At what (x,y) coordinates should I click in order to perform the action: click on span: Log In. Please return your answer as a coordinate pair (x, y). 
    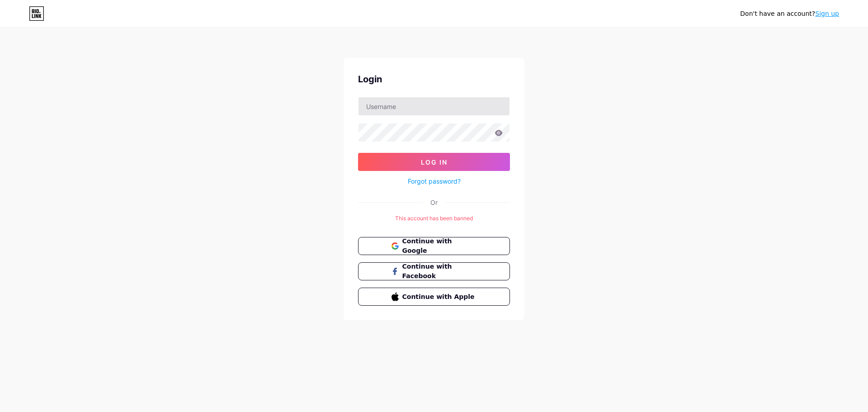
    Looking at the image, I should click on (434, 162).